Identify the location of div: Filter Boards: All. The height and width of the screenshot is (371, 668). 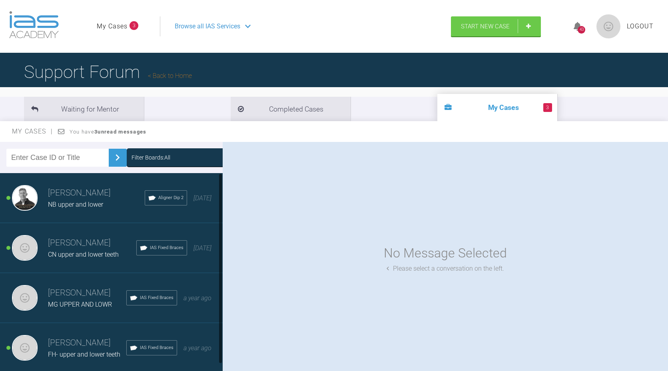
(151, 158).